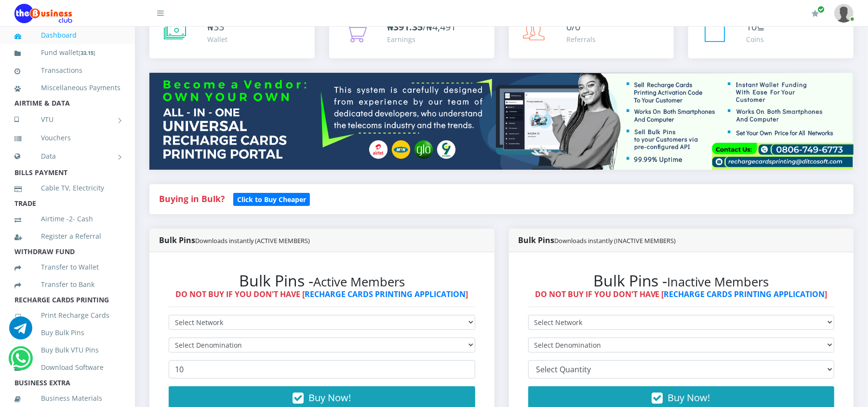 Image resolution: width=868 pixels, height=407 pixels. Describe the element at coordinates (68, 156) in the screenshot. I see `a: Data` at that location.